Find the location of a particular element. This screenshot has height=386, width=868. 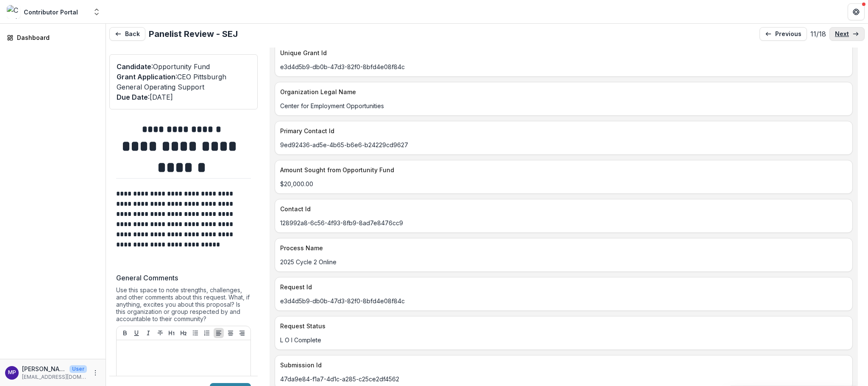

p: User is located at coordinates (78, 369).